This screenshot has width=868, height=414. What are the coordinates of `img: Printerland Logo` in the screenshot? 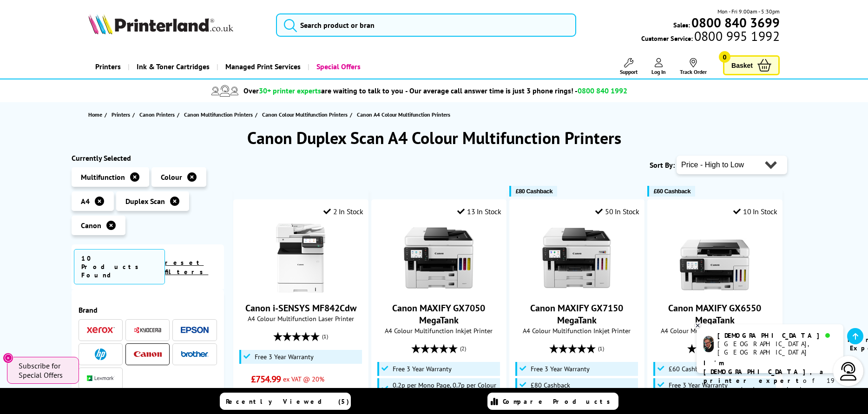 It's located at (160, 24).